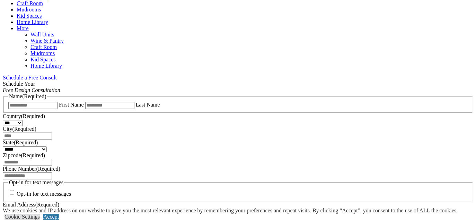 Image resolution: width=476 pixels, height=220 pixels. What do you see at coordinates (148, 104) in the screenshot?
I see `label: Last Name` at bounding box center [148, 104].